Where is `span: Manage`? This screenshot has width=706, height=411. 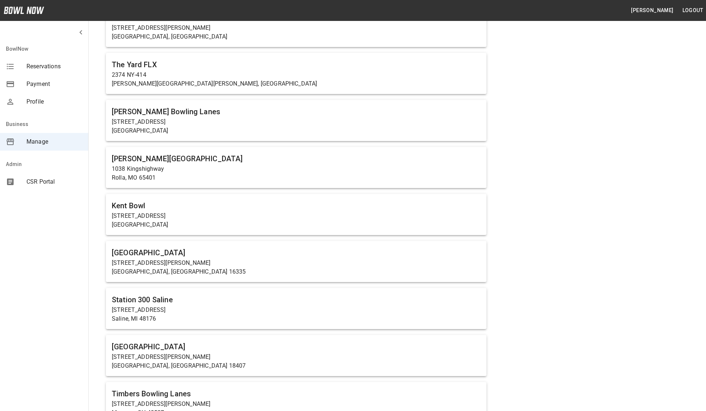
span: Manage is located at coordinates (54, 142).